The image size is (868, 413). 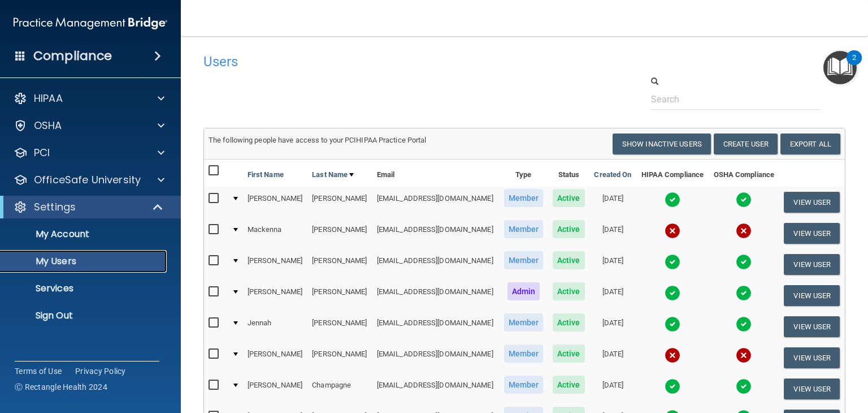 I want to click on th: Status, so click(x=568, y=173).